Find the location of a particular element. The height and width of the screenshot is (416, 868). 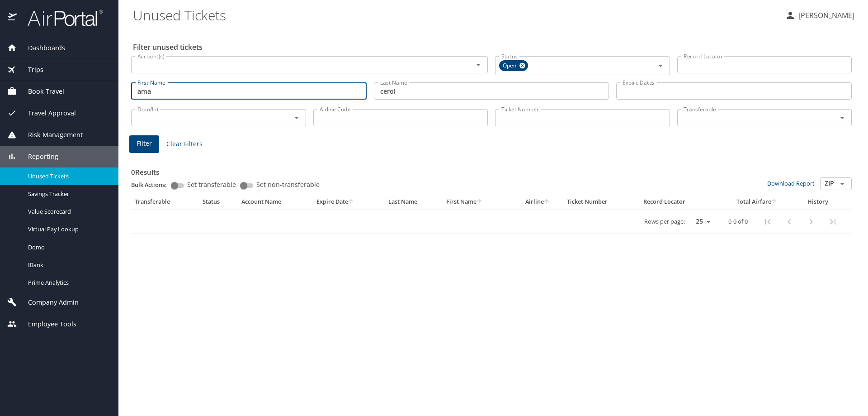

div: Open is located at coordinates (513, 66).